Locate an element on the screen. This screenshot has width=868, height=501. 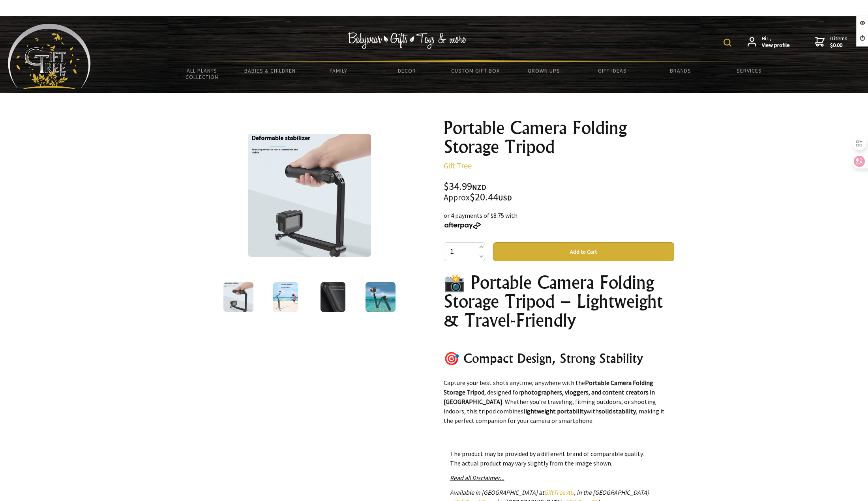
p: The product may be provided by a different brand of comparable quality. The actual product may va... is located at coordinates (559, 459).